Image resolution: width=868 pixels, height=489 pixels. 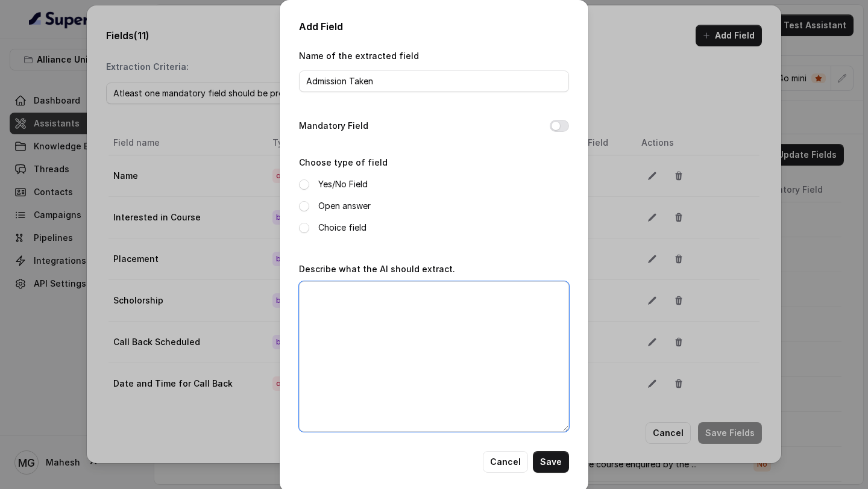 I want to click on label: Describe what the AI should extract., so click(x=377, y=269).